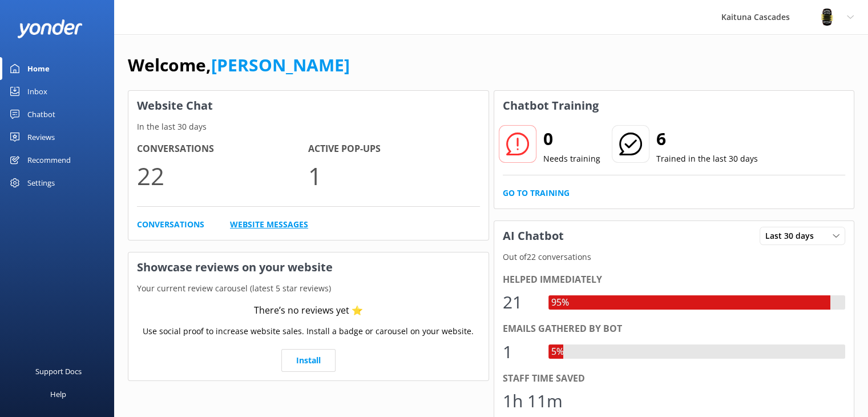 The width and height of the screenshot is (868, 417). What do you see at coordinates (41, 183) in the screenshot?
I see `div: Settings` at bounding box center [41, 183].